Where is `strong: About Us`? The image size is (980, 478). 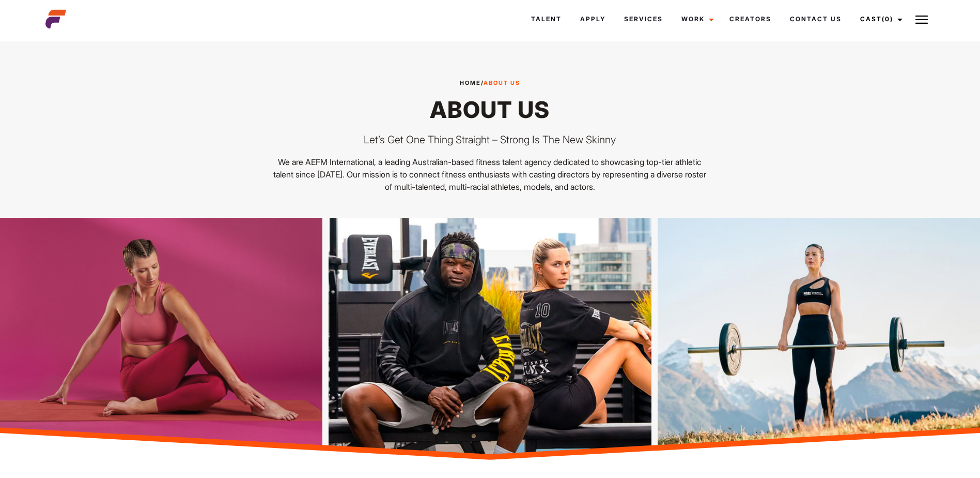 strong: About Us is located at coordinates (501, 83).